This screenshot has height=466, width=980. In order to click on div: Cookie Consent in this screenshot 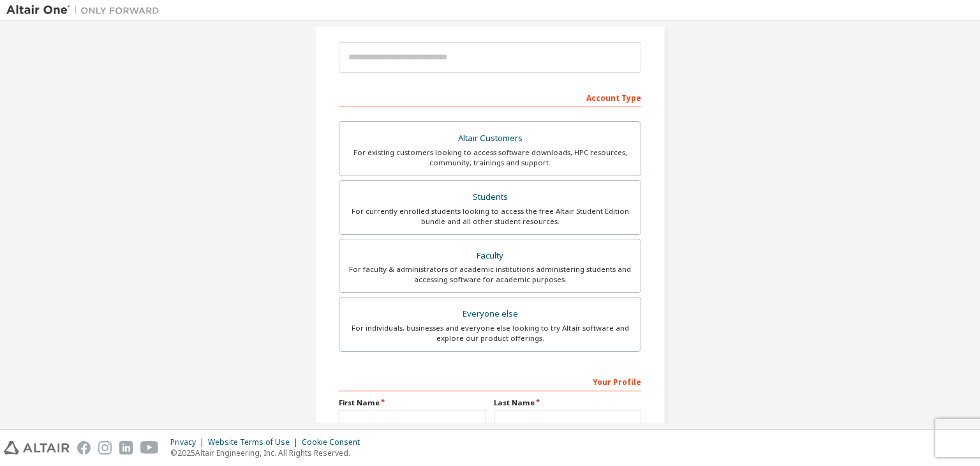, I will do `click(335, 442)`.